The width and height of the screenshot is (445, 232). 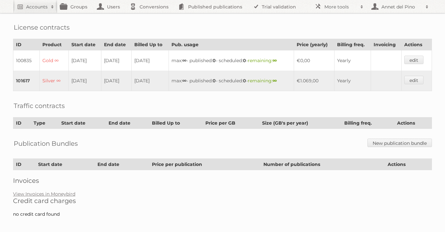 What do you see at coordinates (45, 123) in the screenshot?
I see `th: Type` at bounding box center [45, 123].